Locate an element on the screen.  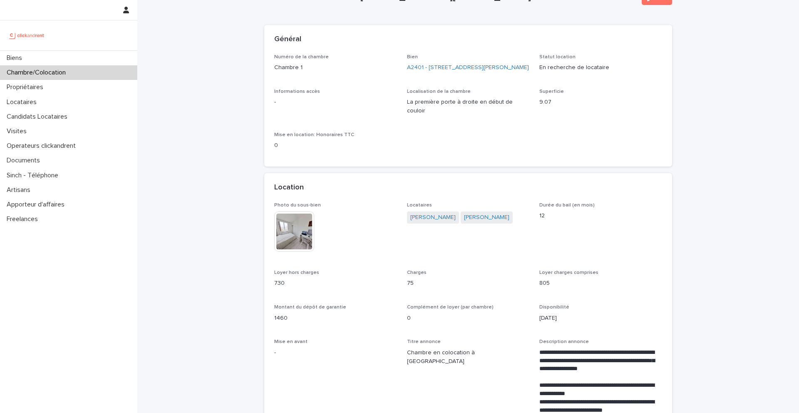
span: Complément de loyer (par chambre) is located at coordinates (450, 307).